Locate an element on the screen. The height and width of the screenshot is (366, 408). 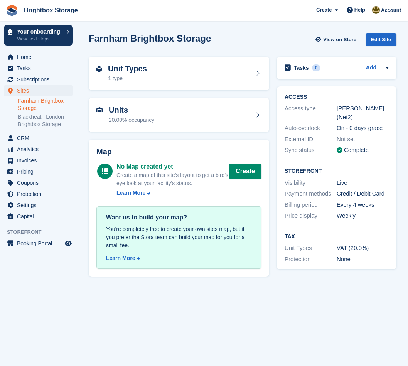
a: Unit Types 1 type is located at coordinates (179, 74).